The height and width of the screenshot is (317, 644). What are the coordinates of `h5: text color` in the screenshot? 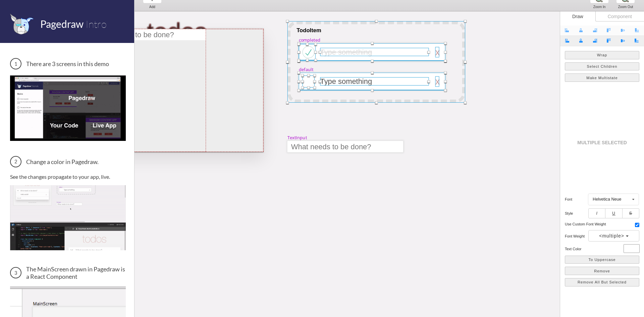 It's located at (576, 247).